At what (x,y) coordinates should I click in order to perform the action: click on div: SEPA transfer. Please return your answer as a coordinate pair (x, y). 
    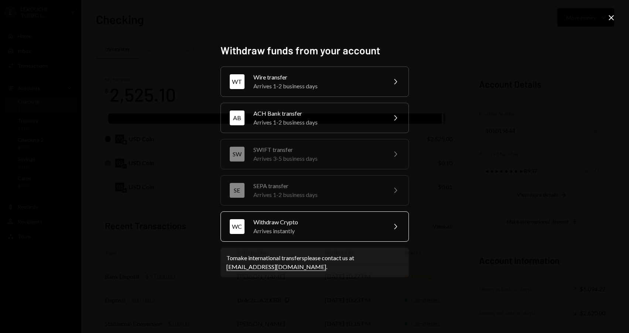
    Looking at the image, I should click on (318, 186).